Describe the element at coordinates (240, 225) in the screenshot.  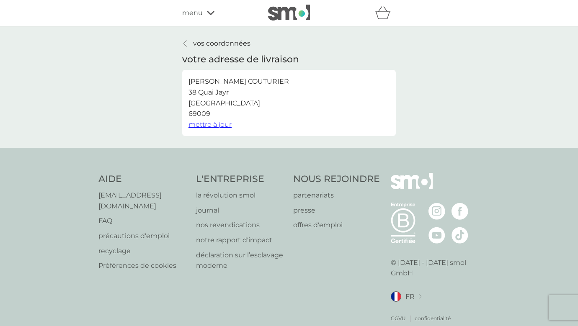
I see `p: nos revendications` at that location.